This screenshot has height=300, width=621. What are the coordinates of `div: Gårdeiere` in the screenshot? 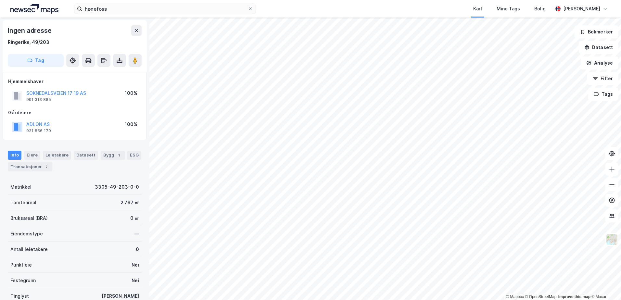 It's located at (75, 113).